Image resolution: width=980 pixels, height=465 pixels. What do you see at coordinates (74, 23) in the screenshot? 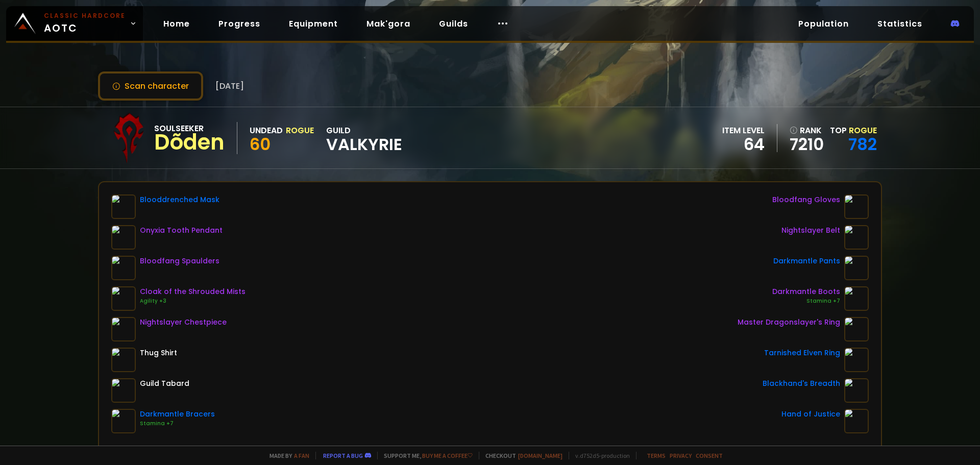
I see `a: Classic HardcoreAOTC` at bounding box center [74, 23].